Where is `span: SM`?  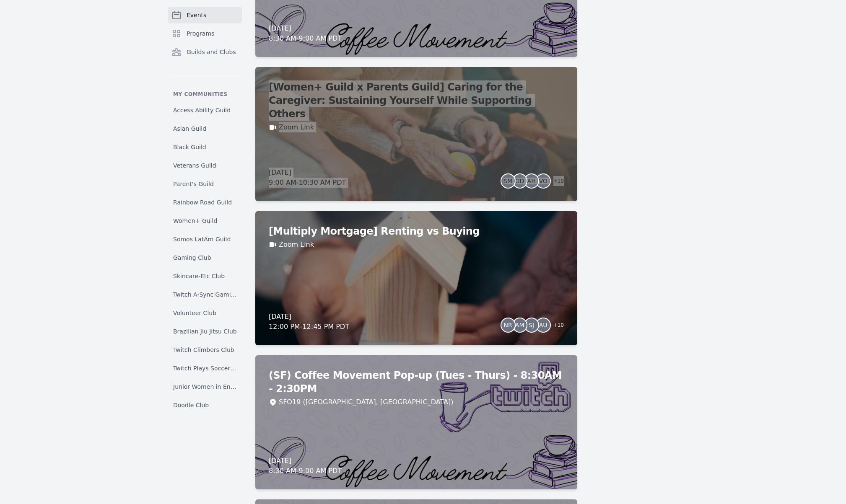 span: SM is located at coordinates (508, 181).